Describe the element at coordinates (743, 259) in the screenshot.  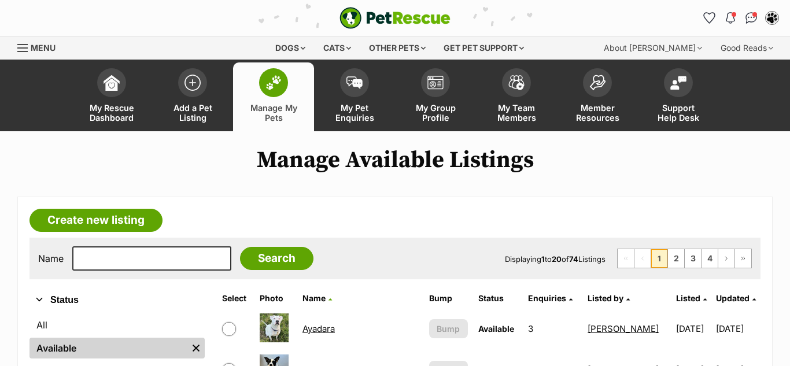
I see `a: Last page` at that location.